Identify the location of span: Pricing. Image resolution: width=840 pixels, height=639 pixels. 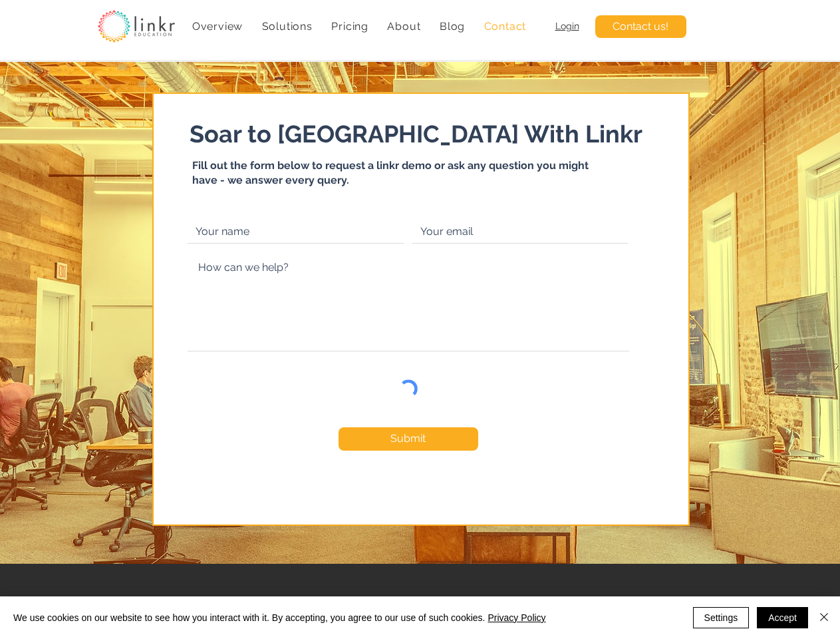
(350, 26).